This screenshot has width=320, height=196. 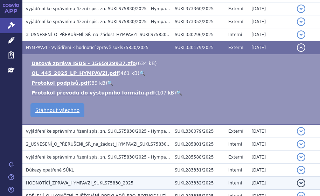 I want to click on a: Protokol převodu do výstupního formátu.pdf, so click(x=93, y=93).